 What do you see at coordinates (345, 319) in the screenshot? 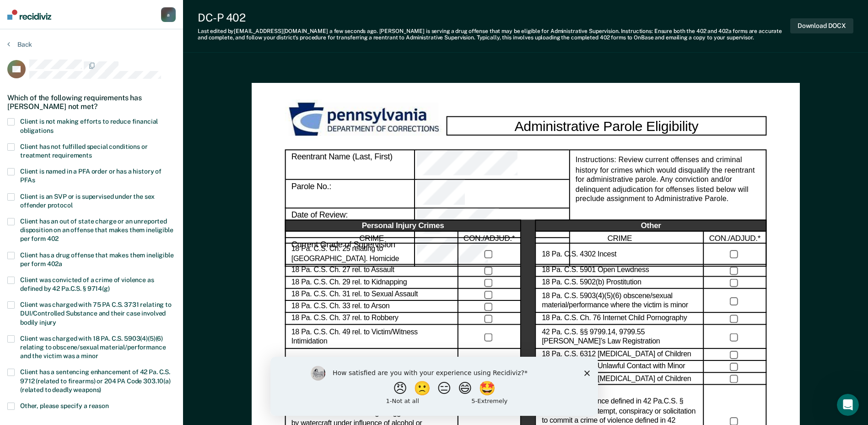
I see `label: 18 Pa. C.S. Ch. 37 rel. to Robbery` at bounding box center [345, 319].